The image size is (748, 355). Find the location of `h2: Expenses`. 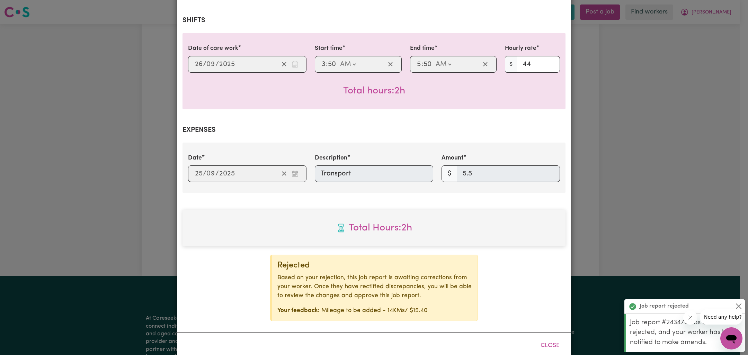

h2: Expenses is located at coordinates (374, 130).